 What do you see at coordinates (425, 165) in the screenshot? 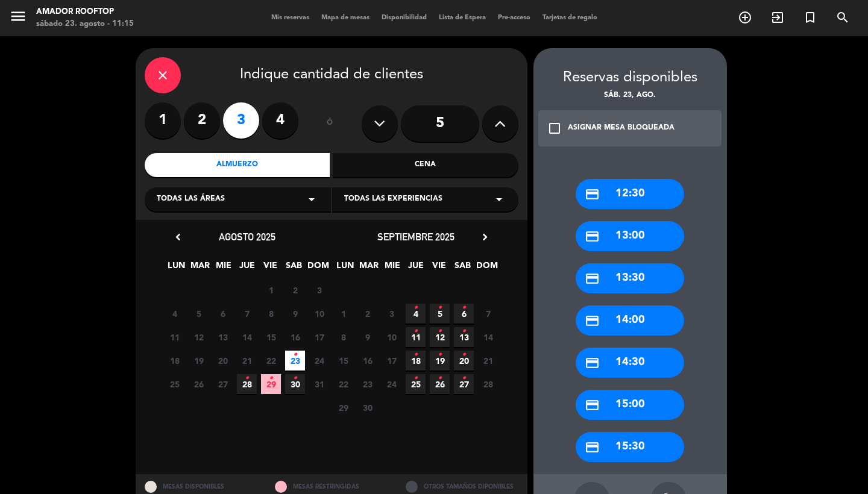
I see `div: Cena` at bounding box center [425, 165].